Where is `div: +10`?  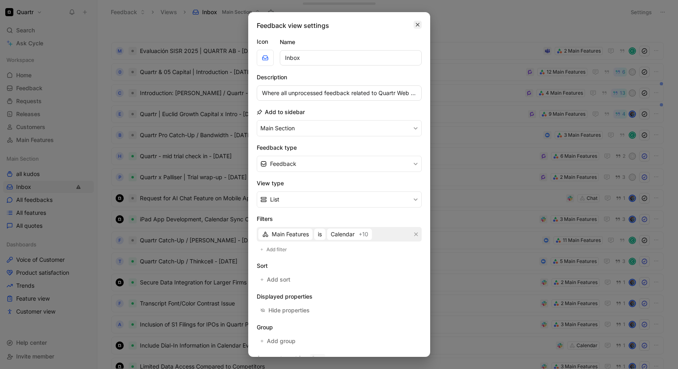
div: +10 is located at coordinates (364, 234).